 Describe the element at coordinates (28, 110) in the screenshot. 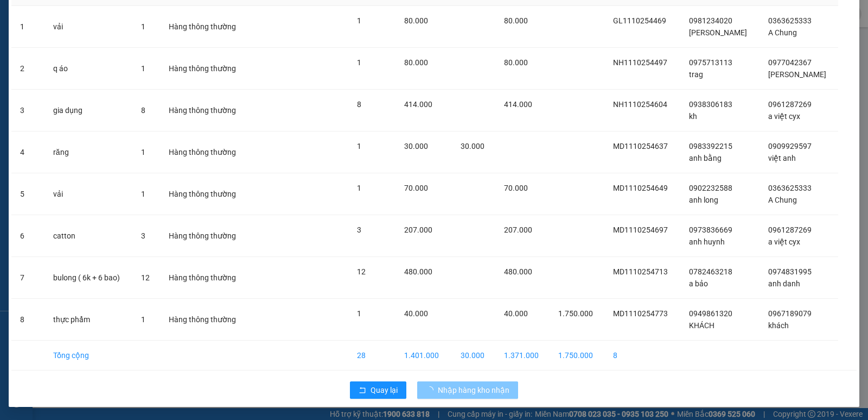

I see `td: 3` at that location.